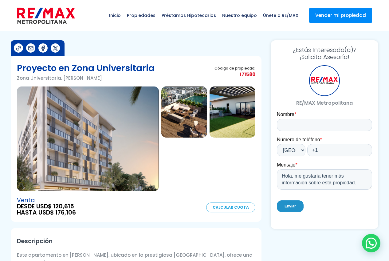  Describe the element at coordinates (325, 81) in the screenshot. I see `div: RE/MAX Metropolitana` at that location.